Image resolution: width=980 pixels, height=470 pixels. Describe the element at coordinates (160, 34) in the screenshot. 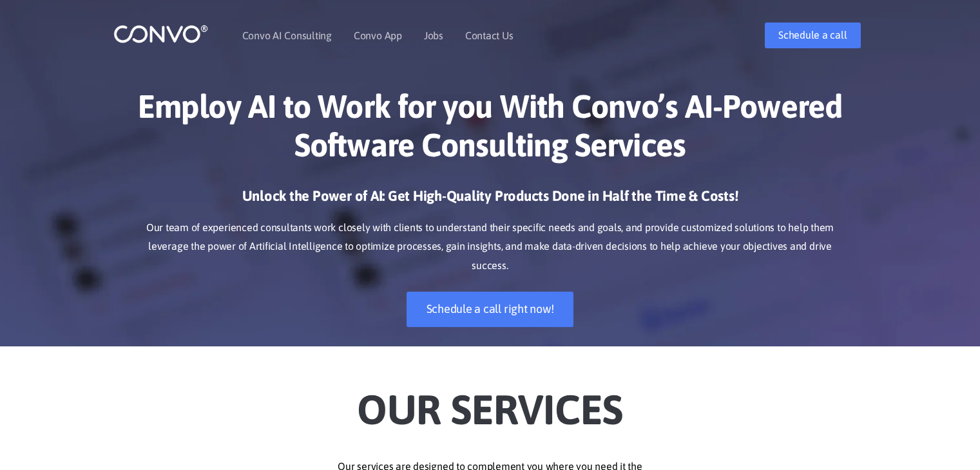

I see `img: logo_1.png` at that location.